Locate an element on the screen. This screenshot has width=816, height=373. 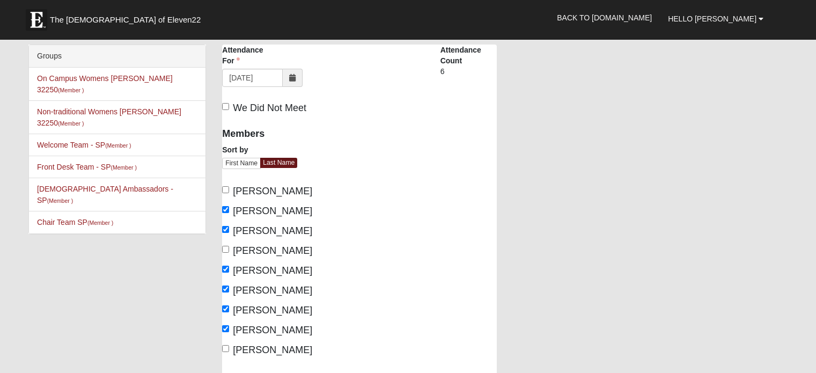
label: Attendance For is located at coordinates (250, 55).